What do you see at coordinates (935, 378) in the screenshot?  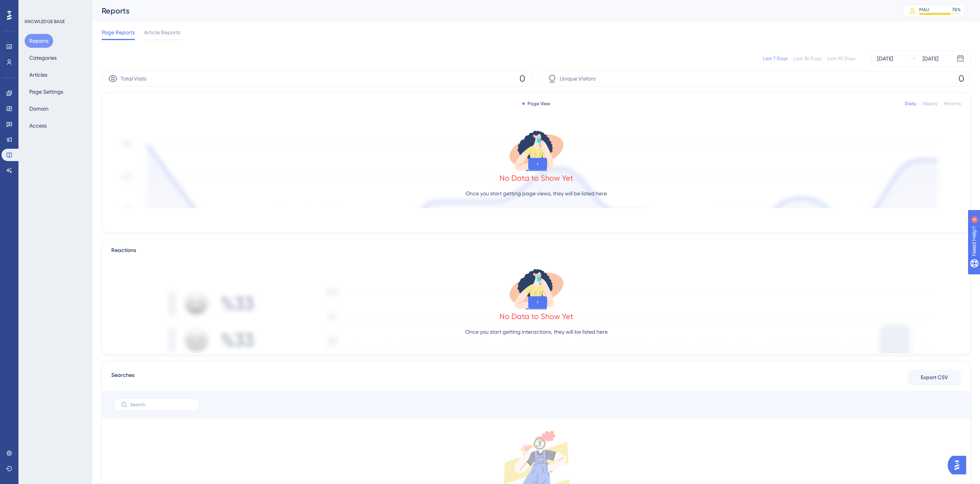 I see `span: Export CSV` at bounding box center [935, 378].